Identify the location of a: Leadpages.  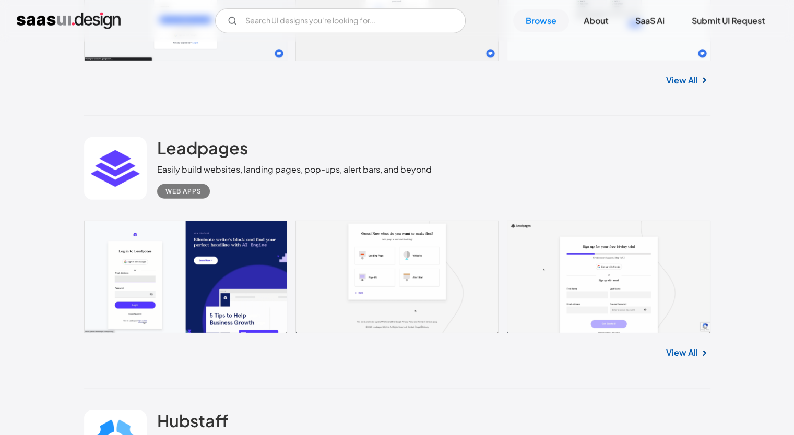
(203, 150).